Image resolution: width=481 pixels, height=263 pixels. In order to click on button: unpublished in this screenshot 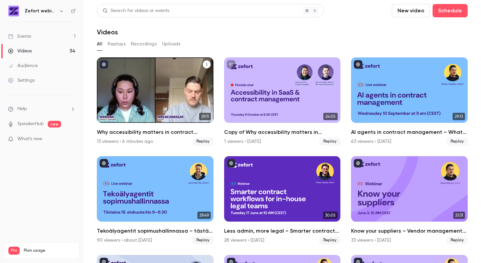, I will do `click(231, 64)`.